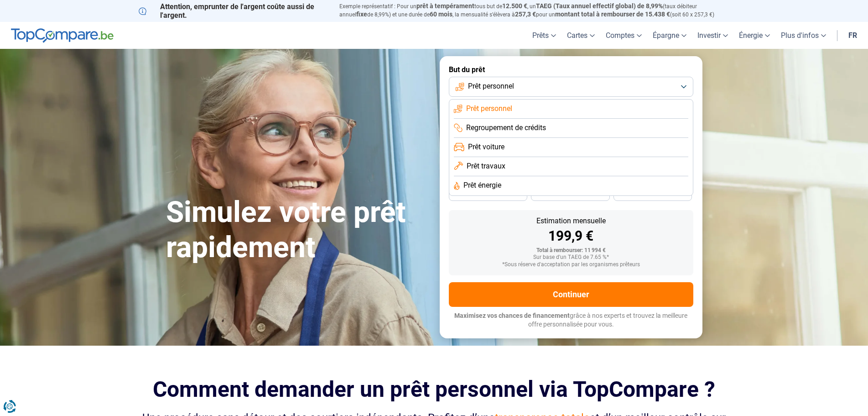 The height and width of the screenshot is (416, 868). Describe the element at coordinates (512, 316) in the screenshot. I see `span: Maximisez vos chances de financement` at that location.